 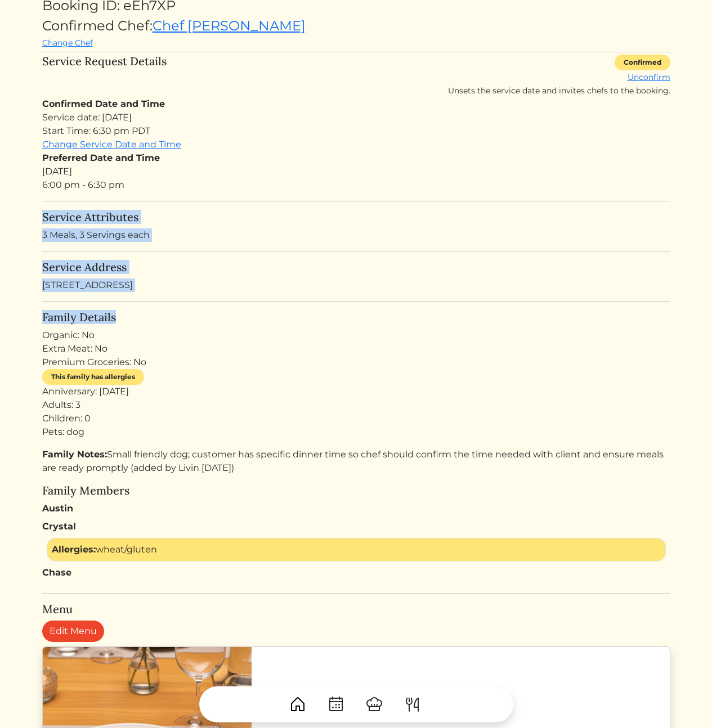 I want to click on h5: Family Members, so click(x=356, y=491).